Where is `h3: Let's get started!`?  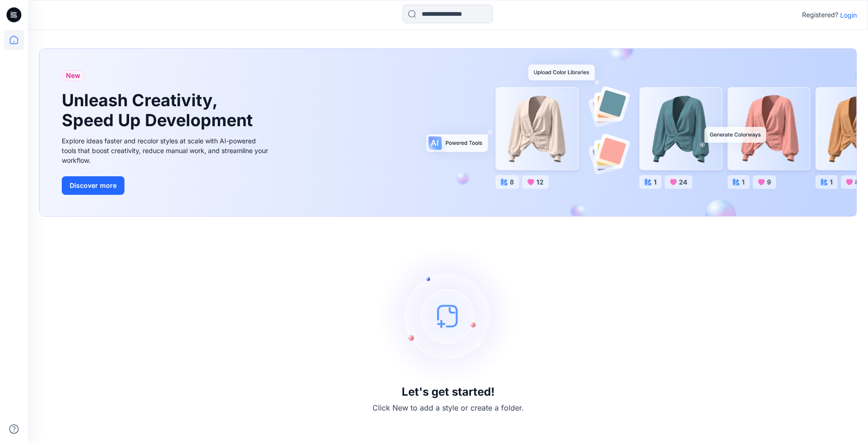
h3: Let's get started! is located at coordinates (448, 392).